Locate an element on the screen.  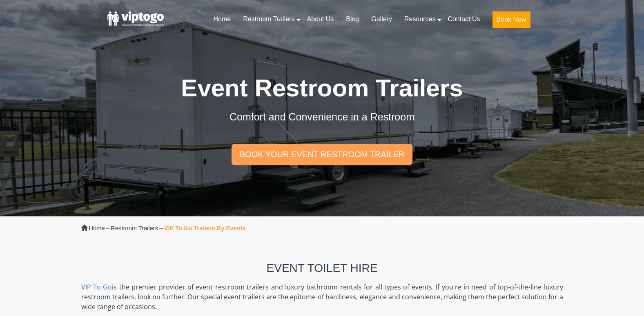
h2: Event Toilet Hire is located at coordinates (322, 268).